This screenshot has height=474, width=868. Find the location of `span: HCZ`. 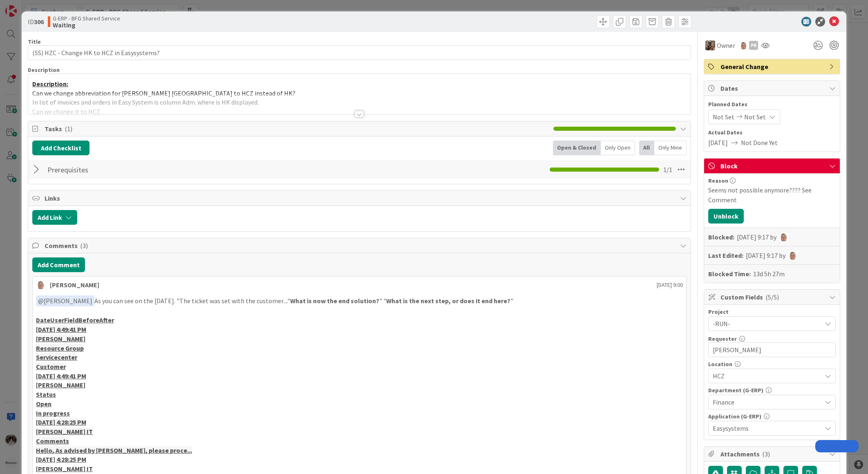

span: HCZ is located at coordinates (767, 376).